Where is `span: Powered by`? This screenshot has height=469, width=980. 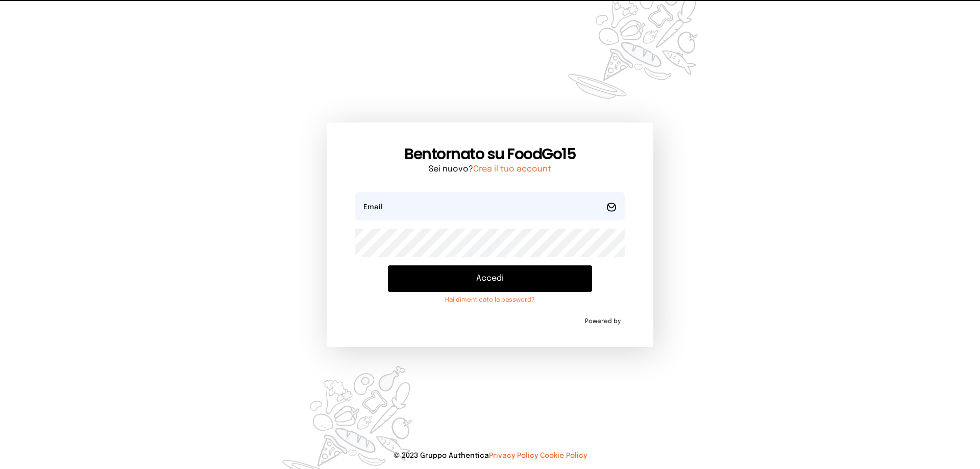 span: Powered by is located at coordinates (603, 322).